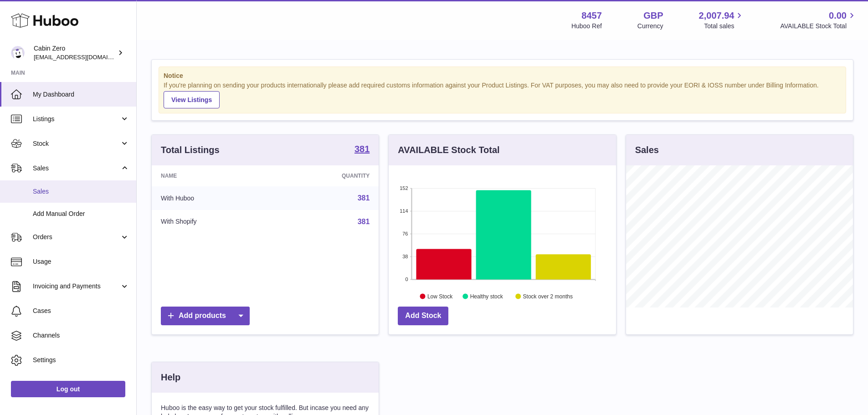 The image size is (868, 415). I want to click on text: 0, so click(407, 279).